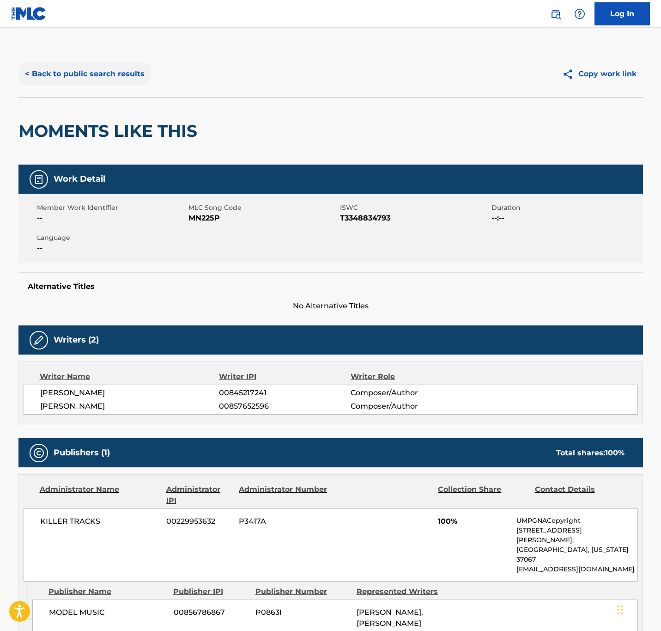 The image size is (661, 631). Describe the element at coordinates (39, 340) in the screenshot. I see `img: Writers` at that location.